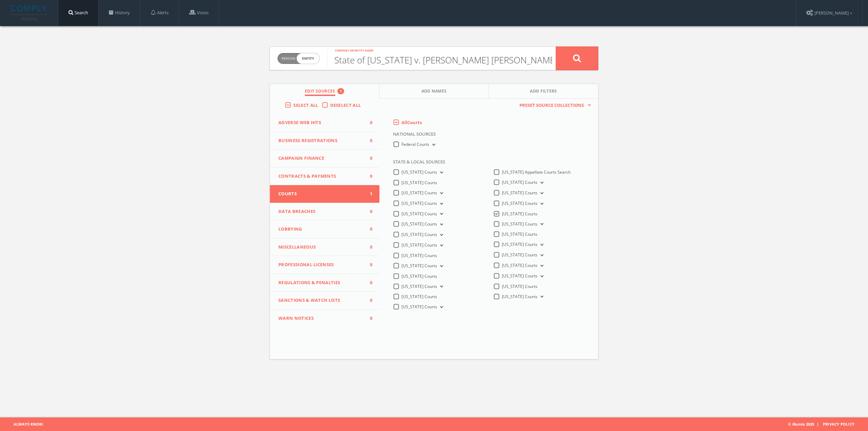  Describe the element at coordinates (434, 91) in the screenshot. I see `button: Add Names` at that location.